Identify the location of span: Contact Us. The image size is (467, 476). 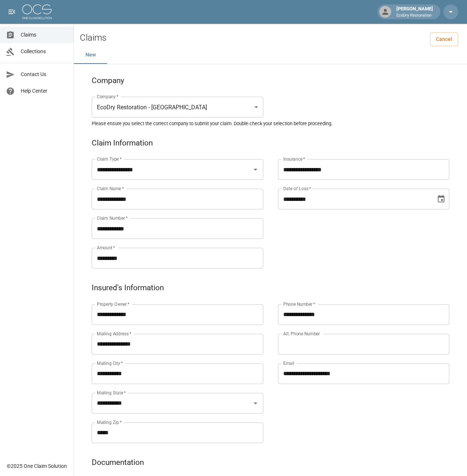
(44, 74).